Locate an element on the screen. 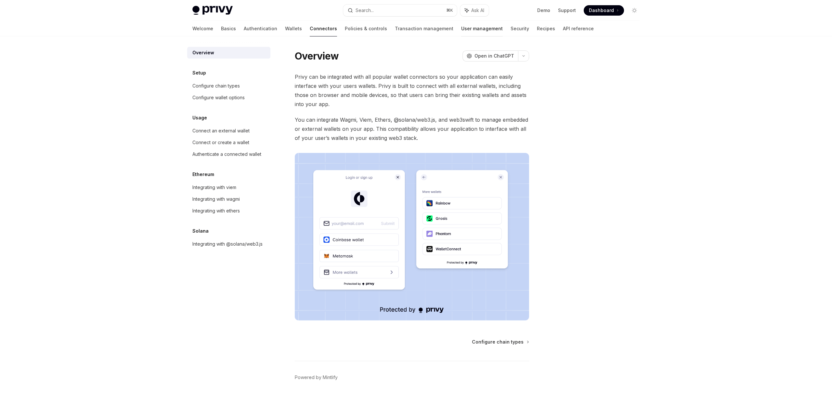 Image resolution: width=832 pixels, height=408 pixels. div: Integrating with viem is located at coordinates (214, 187).